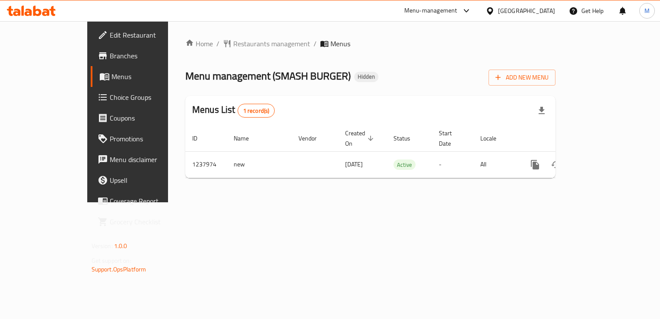 The width and height of the screenshot is (660, 319). Describe the element at coordinates (247, 138) in the screenshot. I see `span: Name` at that location.